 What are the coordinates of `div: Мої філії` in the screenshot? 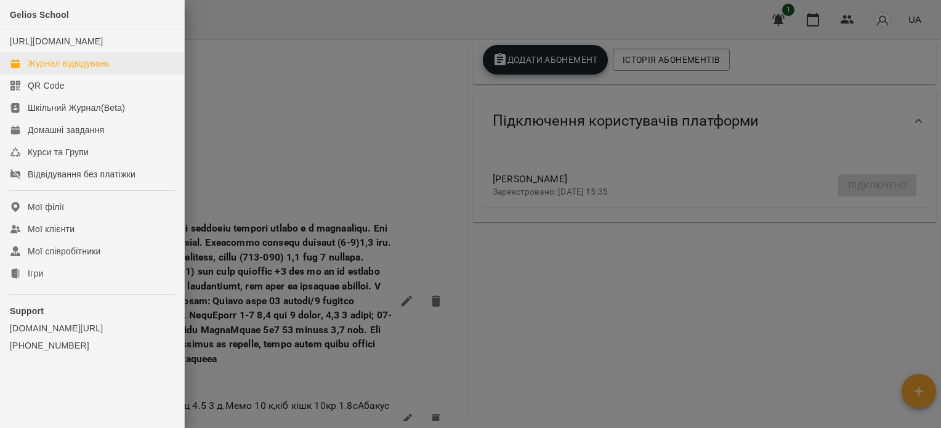 It's located at (46, 207).